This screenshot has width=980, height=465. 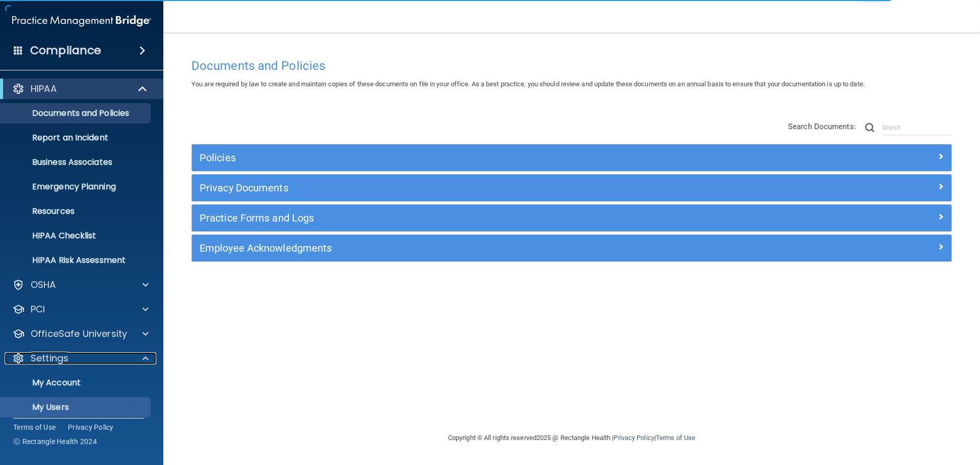 What do you see at coordinates (822, 126) in the screenshot?
I see `span: Search Documents:` at bounding box center [822, 126].